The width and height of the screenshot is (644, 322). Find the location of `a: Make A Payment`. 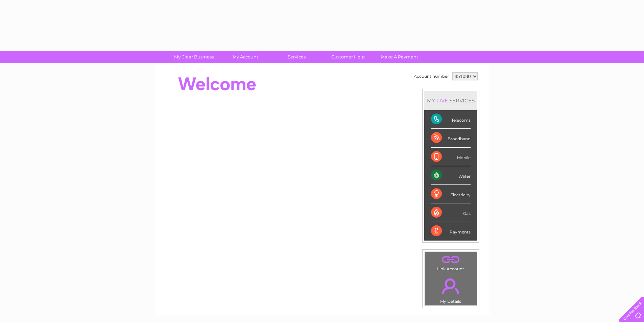

a: Make A Payment is located at coordinates (399, 57).